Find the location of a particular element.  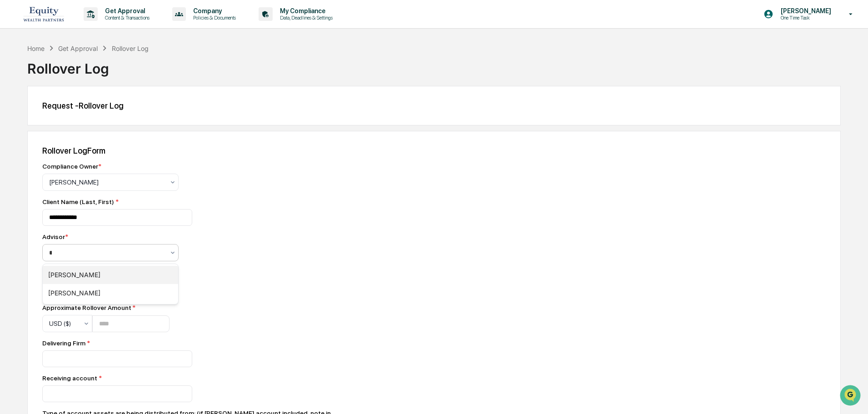

div: Request - Rollover Log is located at coordinates (434, 105).